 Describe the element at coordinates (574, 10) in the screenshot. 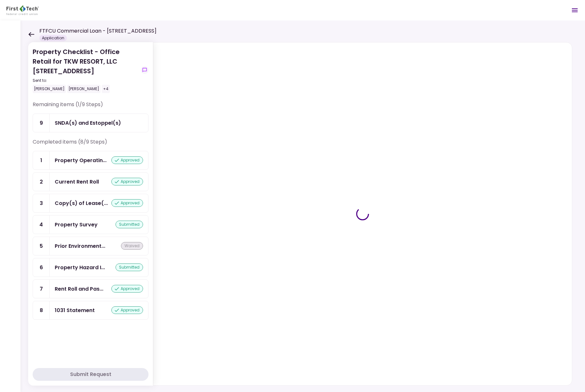

I see `button: Open menu` at that location.